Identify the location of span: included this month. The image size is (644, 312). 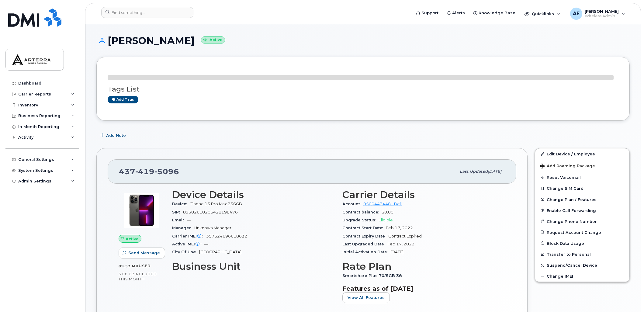
(138, 276).